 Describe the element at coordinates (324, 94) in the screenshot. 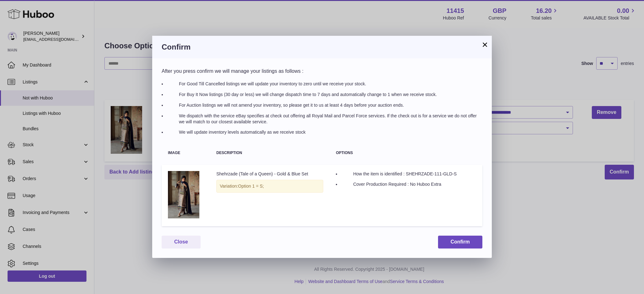

I see `li: For Buy It Now listings (30 day or less) we will change dispatch time to 7 days and automatically...` at that location.